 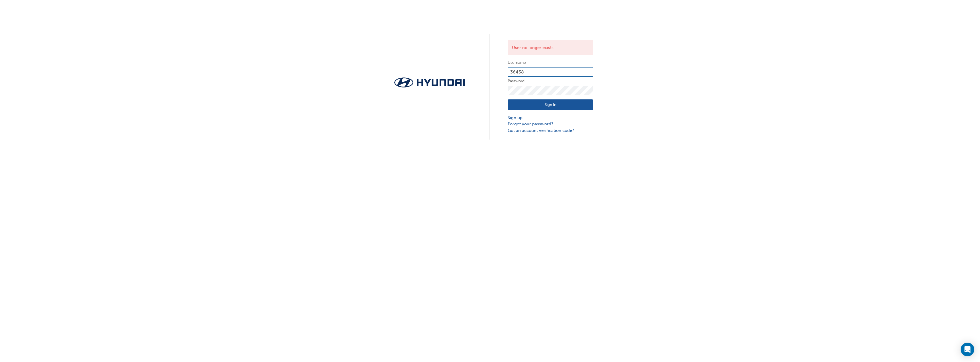 What do you see at coordinates (550, 124) in the screenshot?
I see `a: Forgot your password?` at bounding box center [550, 124].